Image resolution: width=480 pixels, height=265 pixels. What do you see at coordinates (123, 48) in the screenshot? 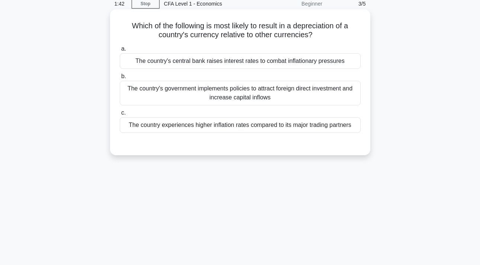
I see `span: a.` at bounding box center [123, 48].